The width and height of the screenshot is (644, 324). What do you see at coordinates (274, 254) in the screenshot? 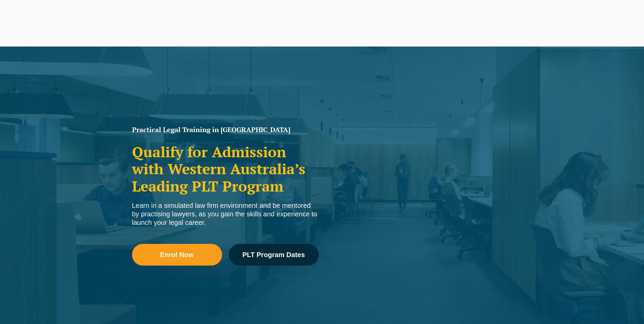
I see `a: PLT Program Dates` at bounding box center [274, 254].